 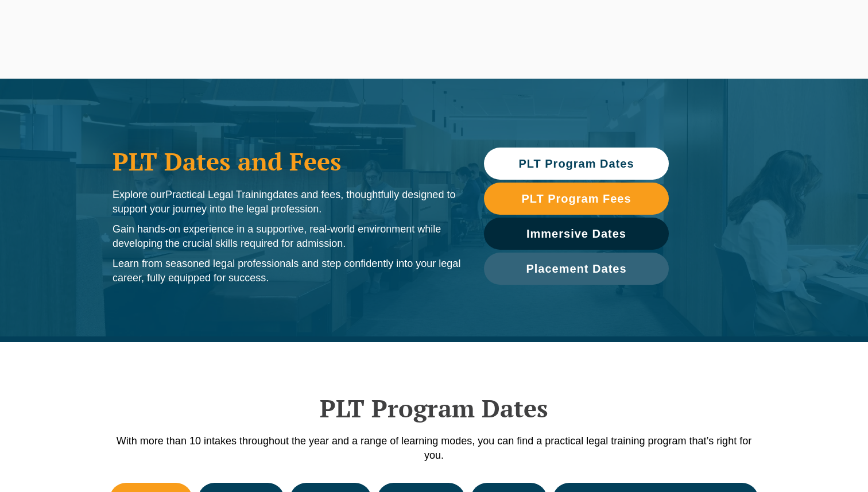 What do you see at coordinates (286, 161) in the screenshot?
I see `h1: PLT Dates and Fees` at bounding box center [286, 161].